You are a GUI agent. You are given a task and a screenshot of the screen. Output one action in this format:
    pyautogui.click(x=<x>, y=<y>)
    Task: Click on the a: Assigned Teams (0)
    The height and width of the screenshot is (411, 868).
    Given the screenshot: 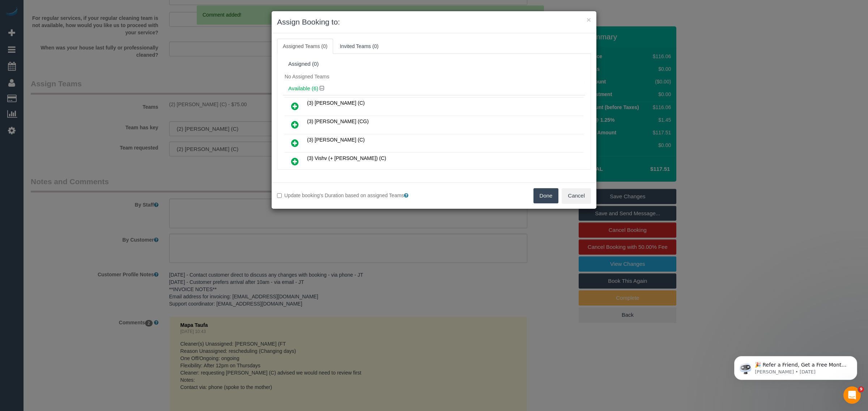 What is the action you would take?
    pyautogui.click(x=305, y=46)
    